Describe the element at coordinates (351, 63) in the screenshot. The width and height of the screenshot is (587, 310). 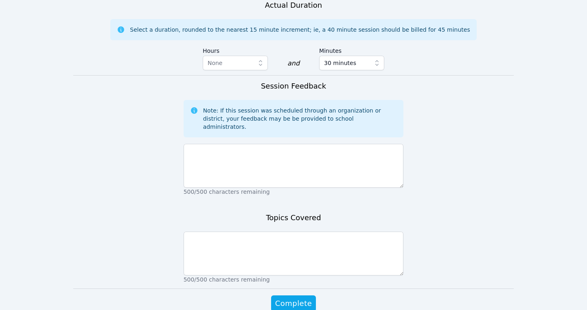
I see `button: 30 minutes` at that location.